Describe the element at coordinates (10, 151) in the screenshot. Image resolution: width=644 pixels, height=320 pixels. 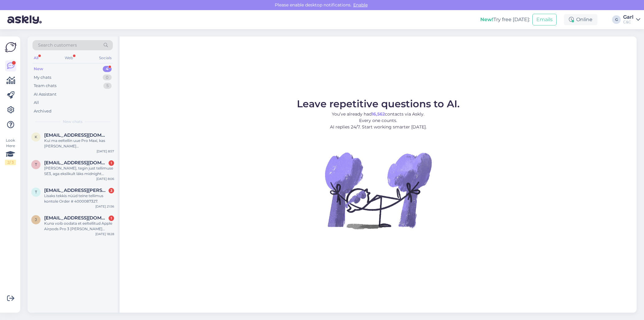
I see `div: Look Here` at that location.